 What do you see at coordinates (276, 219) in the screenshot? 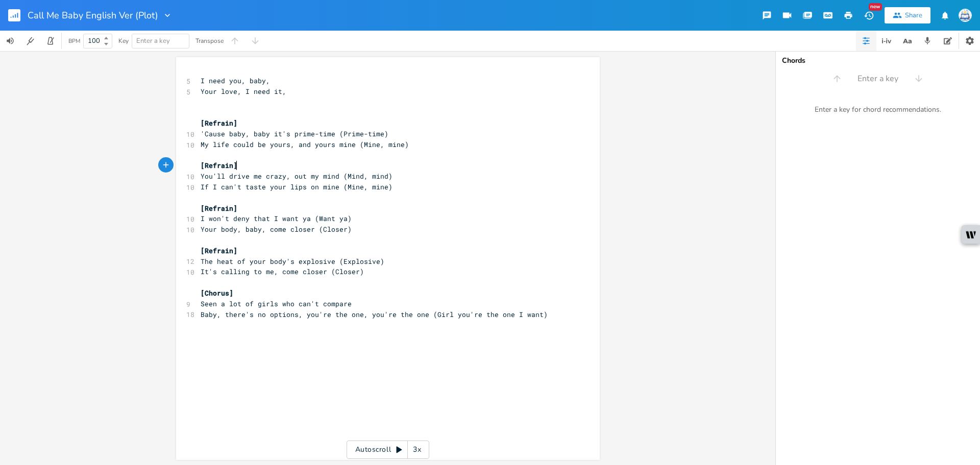
I see `span: I won't deny that I want ya (Want ya)` at bounding box center [276, 219].